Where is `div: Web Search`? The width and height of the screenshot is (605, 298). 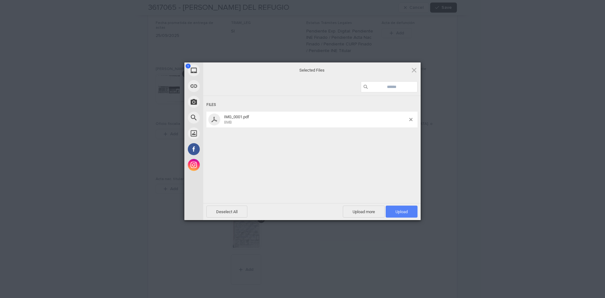
div: Web Search is located at coordinates (222, 118).